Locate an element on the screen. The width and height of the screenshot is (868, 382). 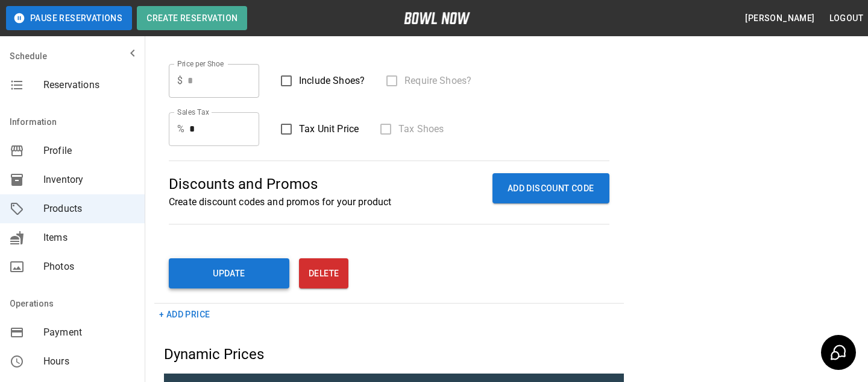
button: Update is located at coordinates (229, 273).